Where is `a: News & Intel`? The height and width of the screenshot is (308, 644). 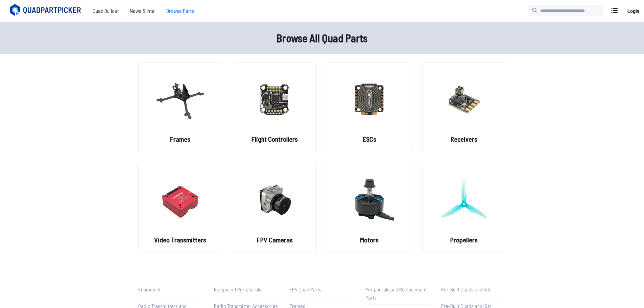 a: News & Intel is located at coordinates (143, 11).